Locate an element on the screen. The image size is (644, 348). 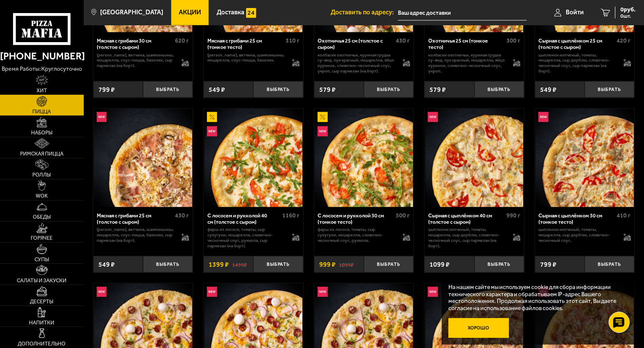
div: С лососем и рукколой 30 см (тонкое тесто) is located at coordinates (355, 219).